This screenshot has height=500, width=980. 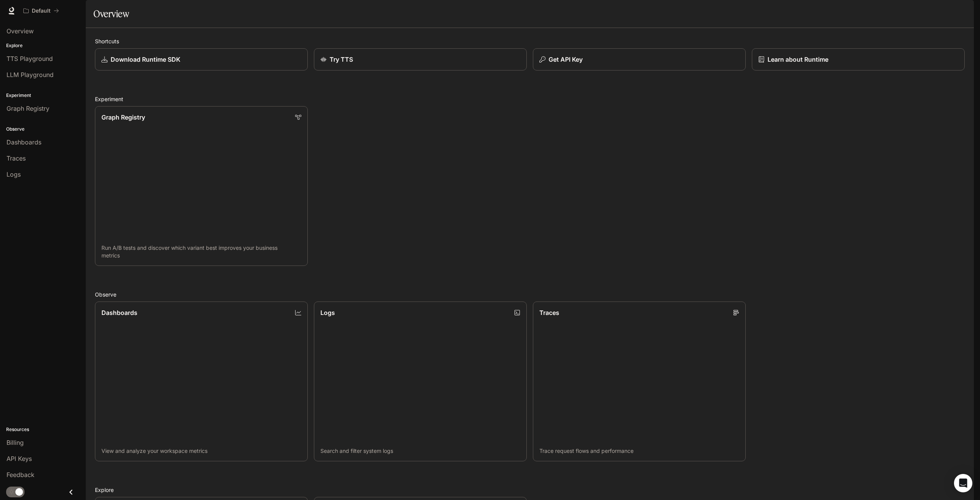 What do you see at coordinates (202, 186) in the screenshot?
I see `a: Graph RegistryRun A/B tests and discover which variant best improves your business metrics` at bounding box center [202, 186].